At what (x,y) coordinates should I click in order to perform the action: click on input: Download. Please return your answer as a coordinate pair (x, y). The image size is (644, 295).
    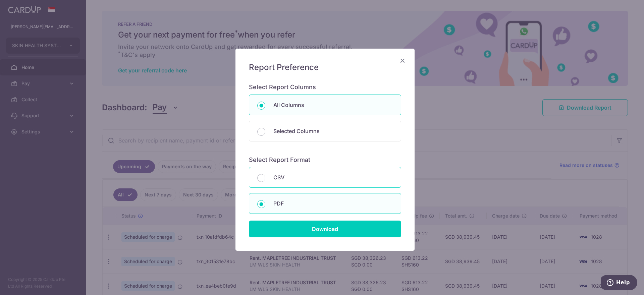
    Looking at the image, I should click on (325, 229).